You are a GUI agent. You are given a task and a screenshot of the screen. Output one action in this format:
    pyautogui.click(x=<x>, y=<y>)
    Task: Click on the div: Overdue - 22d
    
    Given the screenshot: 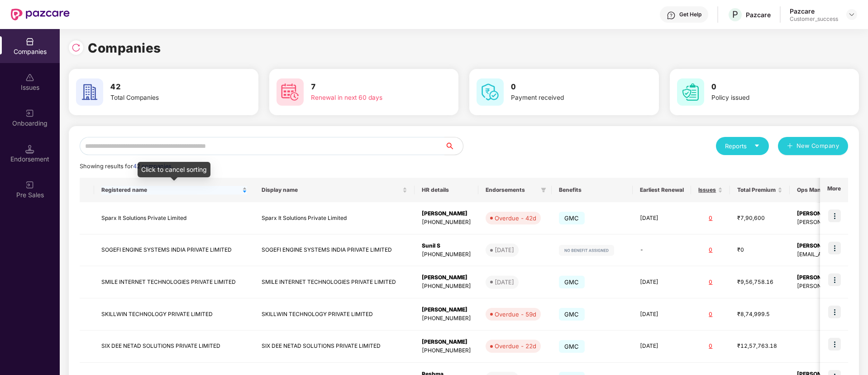 What is the action you would take?
    pyautogui.click(x=515, y=346)
    